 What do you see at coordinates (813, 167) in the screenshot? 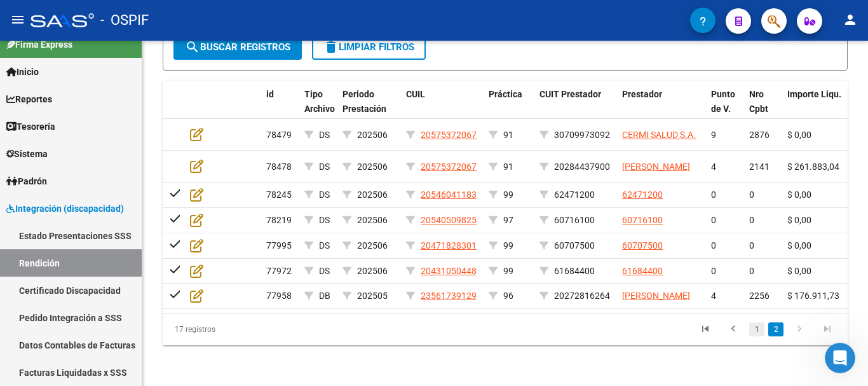
I see `span: $ 261.883,04` at bounding box center [813, 167].